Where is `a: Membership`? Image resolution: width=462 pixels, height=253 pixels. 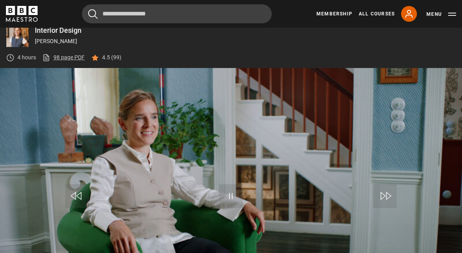 a: Membership is located at coordinates (334, 14).